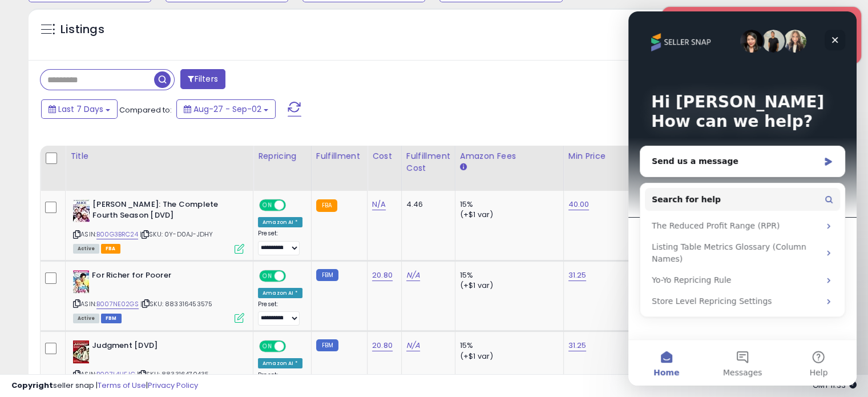 Image resolution: width=868 pixels, height=397 pixels. I want to click on img: 51Y072kTTBL._SL40_.jpg, so click(81, 282).